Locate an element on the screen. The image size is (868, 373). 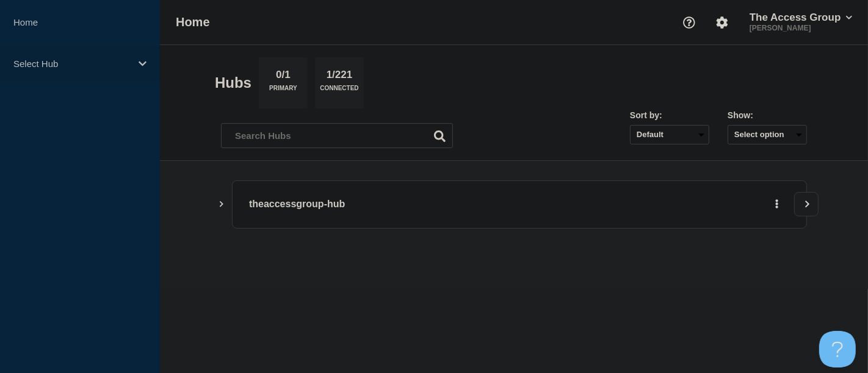
select: Sort by is located at coordinates (670, 135).